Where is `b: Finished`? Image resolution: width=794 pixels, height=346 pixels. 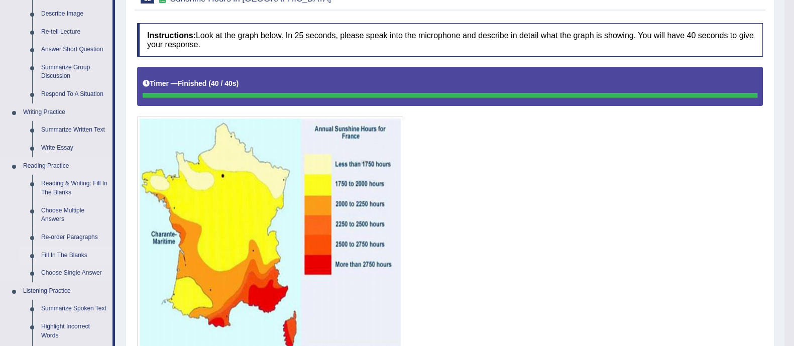
b: Finished is located at coordinates (192, 83).